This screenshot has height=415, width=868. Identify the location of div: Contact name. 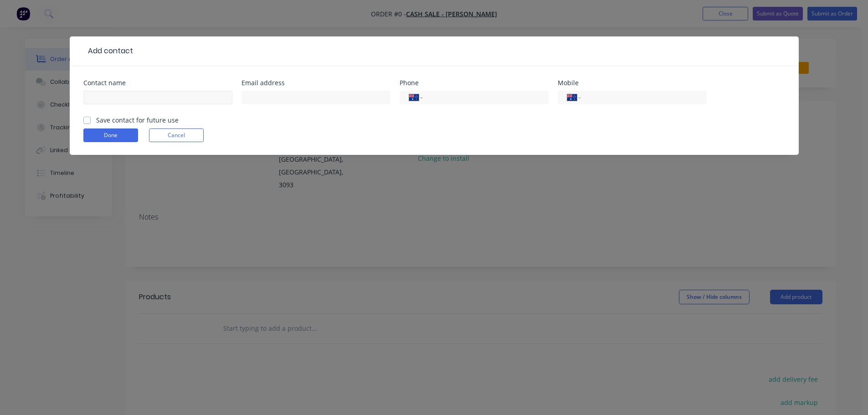
(158, 83).